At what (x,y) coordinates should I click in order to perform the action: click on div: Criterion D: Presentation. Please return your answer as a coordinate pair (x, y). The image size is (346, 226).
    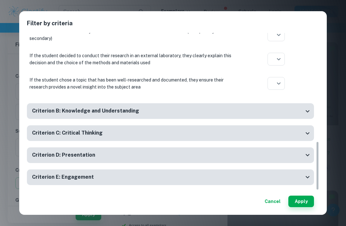
    Looking at the image, I should click on (170, 155).